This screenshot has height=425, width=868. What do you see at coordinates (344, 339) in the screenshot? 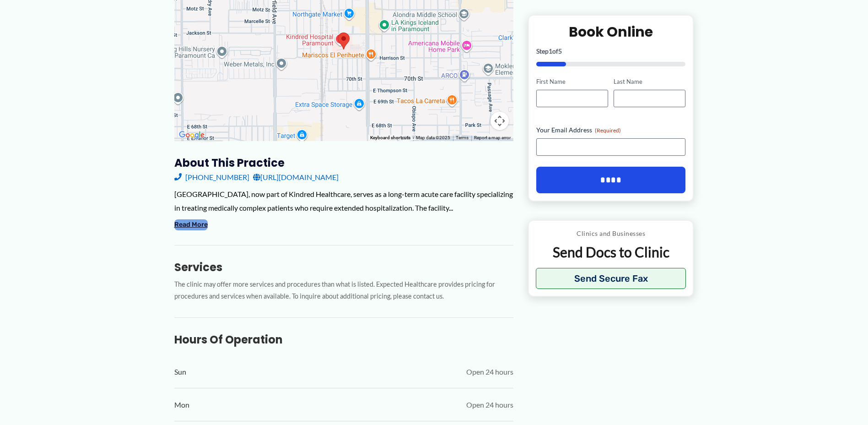
I see `h3: Hours of Operation` at bounding box center [344, 339].